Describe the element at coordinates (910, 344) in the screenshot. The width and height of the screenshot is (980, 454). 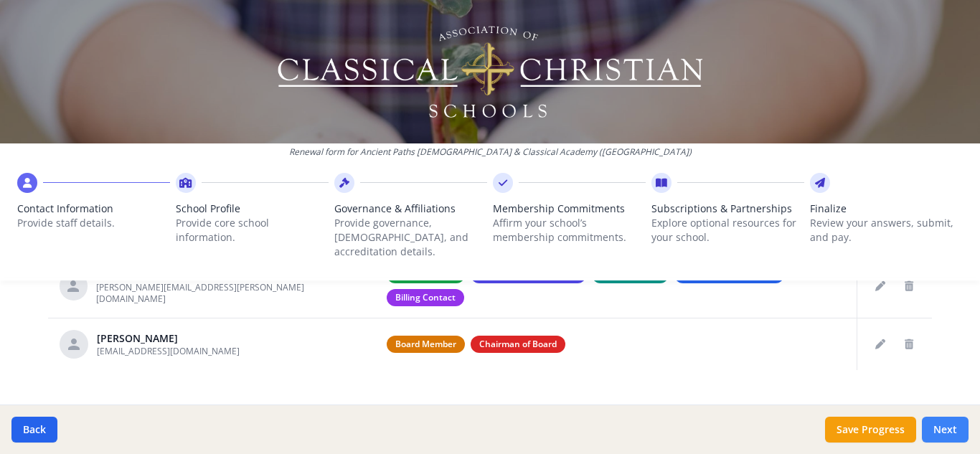
I see `button: Delete staff` at that location.